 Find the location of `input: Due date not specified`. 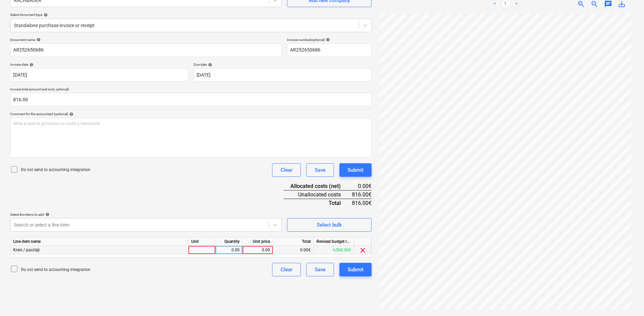

input: Due date not specified is located at coordinates (282, 75).